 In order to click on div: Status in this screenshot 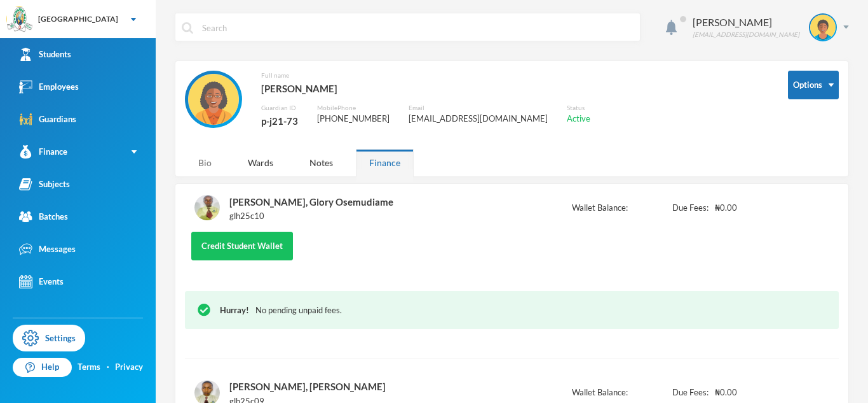, I will do `click(578, 107)`.